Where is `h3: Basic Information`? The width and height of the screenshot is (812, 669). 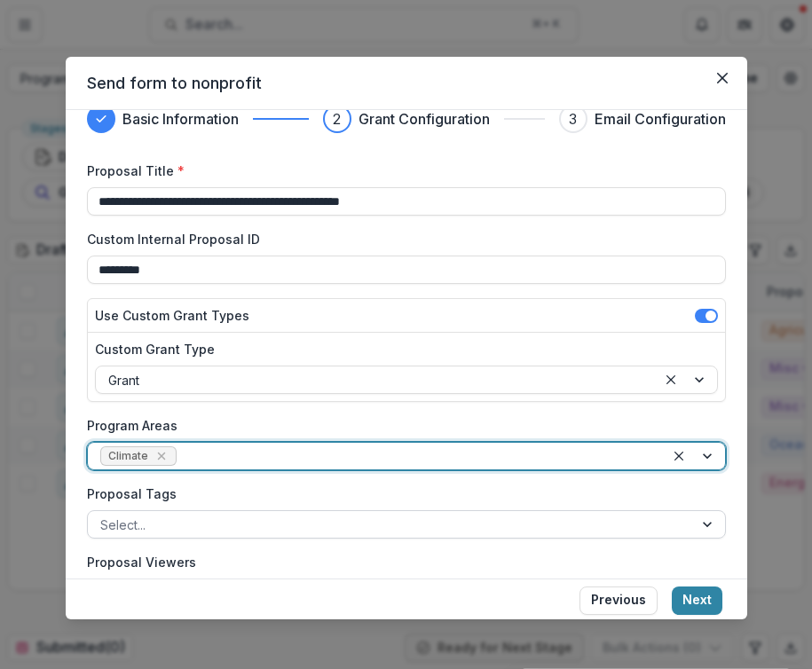 h3: Basic Information is located at coordinates (180, 119).